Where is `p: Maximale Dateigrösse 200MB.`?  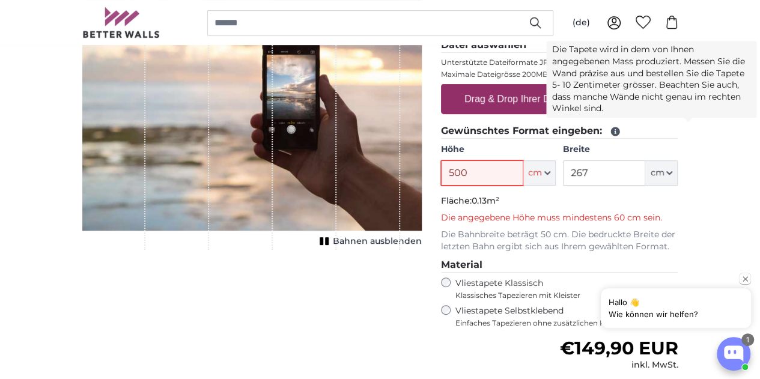 p: Maximale Dateigrösse 200MB. is located at coordinates (560, 75).